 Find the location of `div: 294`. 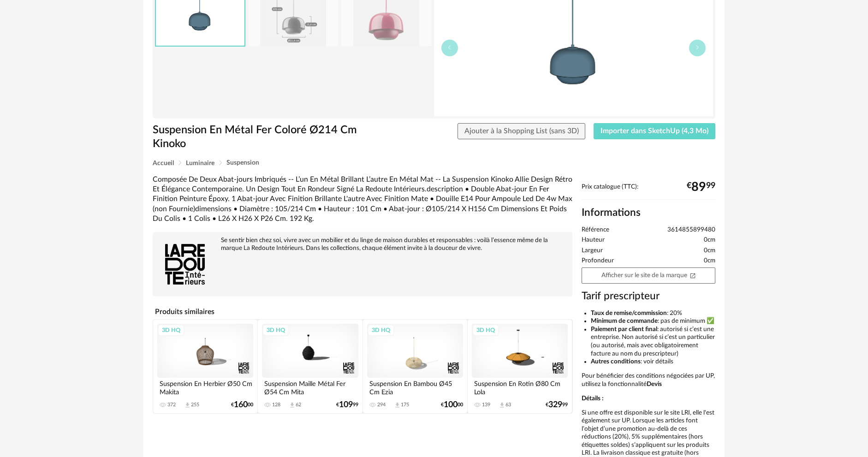

div: 294 is located at coordinates (382, 405).